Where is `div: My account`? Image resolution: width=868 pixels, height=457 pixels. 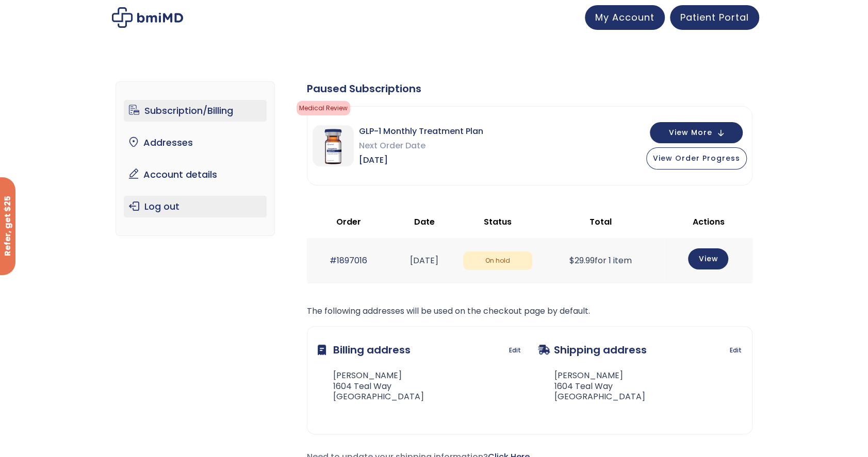 div: My account is located at coordinates (147, 18).